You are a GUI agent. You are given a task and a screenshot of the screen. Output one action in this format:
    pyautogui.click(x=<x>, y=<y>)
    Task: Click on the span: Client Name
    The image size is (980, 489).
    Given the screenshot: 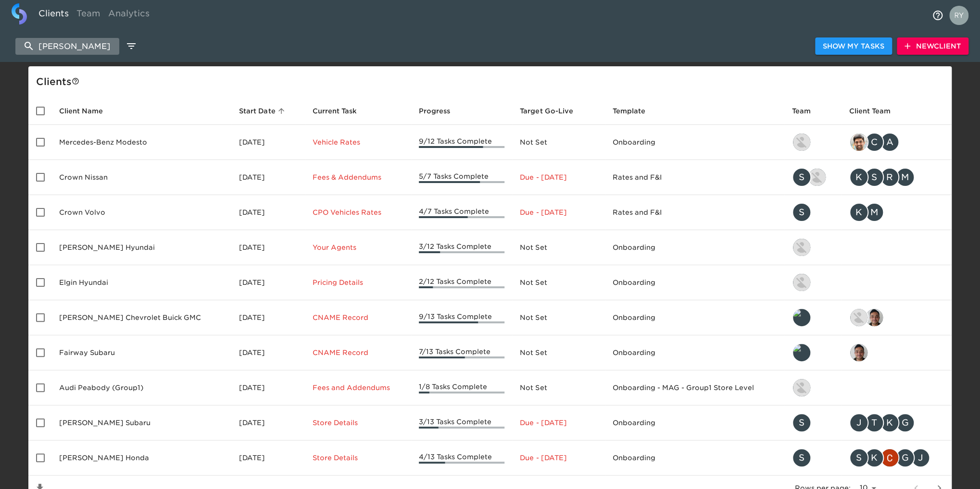 What is the action you would take?
    pyautogui.click(x=87, y=111)
    